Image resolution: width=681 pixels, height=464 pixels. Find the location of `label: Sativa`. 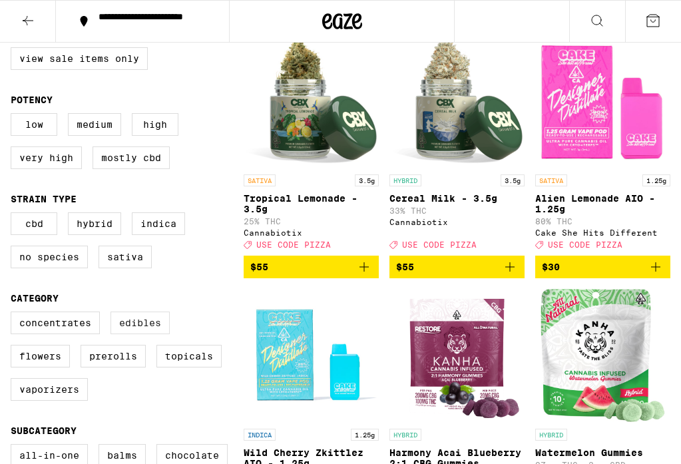

label: Sativa is located at coordinates (125, 257).